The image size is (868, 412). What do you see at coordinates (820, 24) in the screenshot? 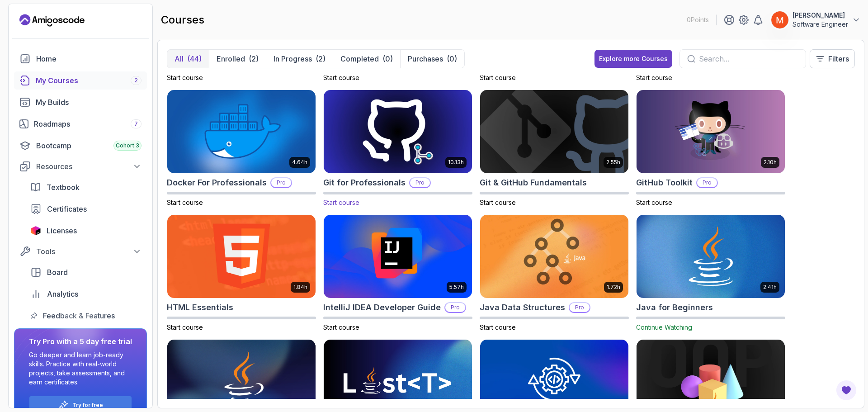
I see `p: Software Engineer` at bounding box center [820, 24].